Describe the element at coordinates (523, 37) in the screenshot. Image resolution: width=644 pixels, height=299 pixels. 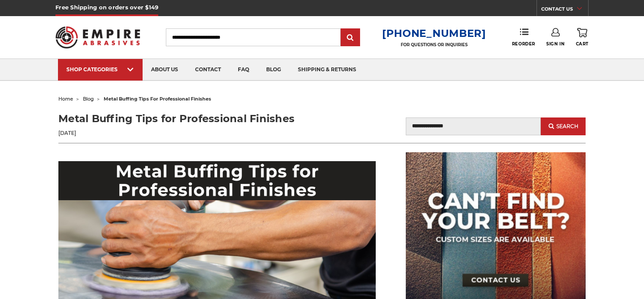
I see `a: Reorder` at that location.